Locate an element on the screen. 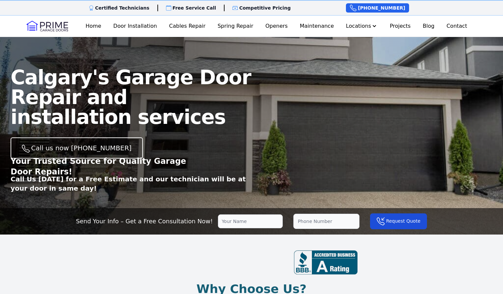 The image size is (503, 294). button: Request Quote is located at coordinates (398, 221).